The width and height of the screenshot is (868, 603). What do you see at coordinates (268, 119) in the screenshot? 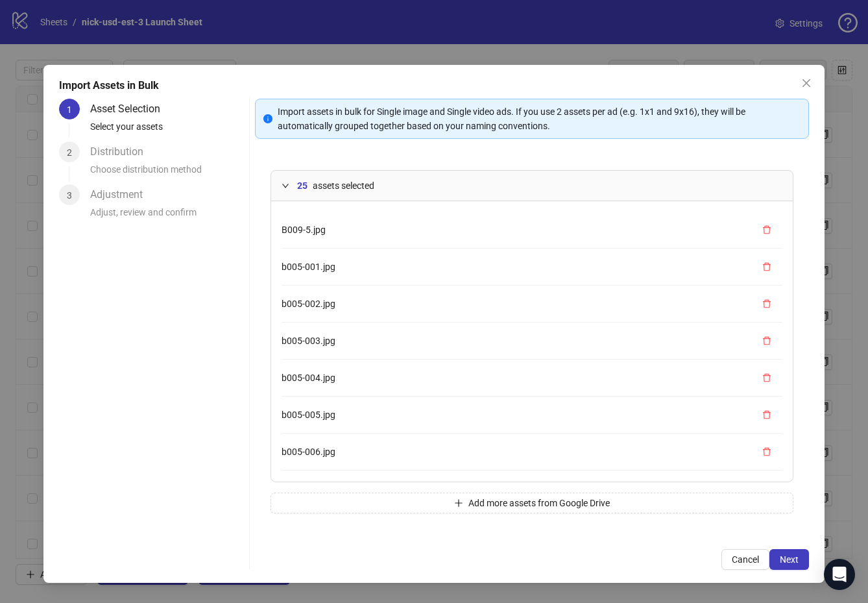
I see `span: info-circle` at bounding box center [268, 119].